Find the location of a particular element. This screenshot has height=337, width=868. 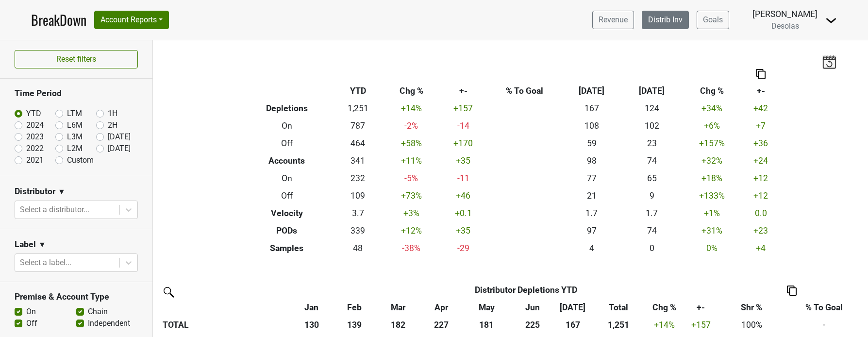

label: L6M is located at coordinates (75, 125).